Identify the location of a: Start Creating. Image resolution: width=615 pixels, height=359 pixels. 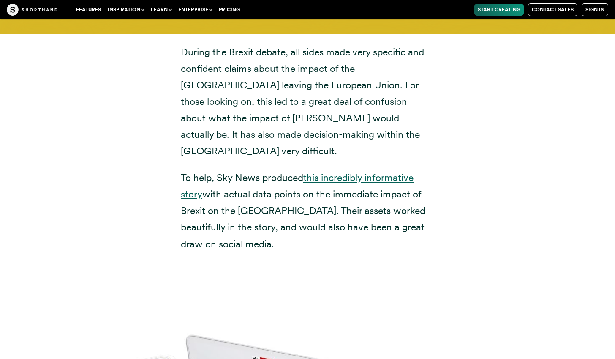
(499, 10).